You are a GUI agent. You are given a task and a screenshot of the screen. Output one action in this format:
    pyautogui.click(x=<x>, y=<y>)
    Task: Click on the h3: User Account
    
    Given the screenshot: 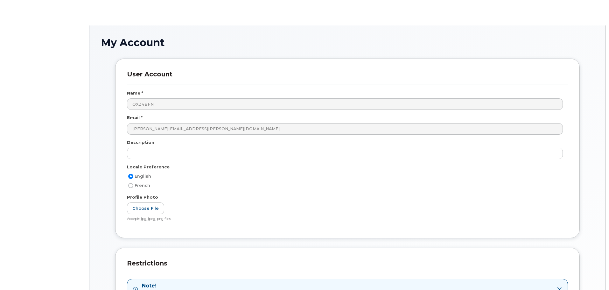 What is the action you would take?
    pyautogui.click(x=348, y=77)
    